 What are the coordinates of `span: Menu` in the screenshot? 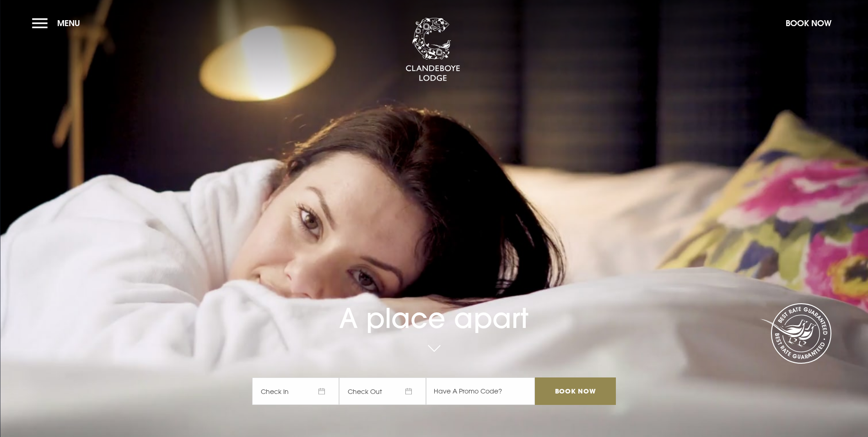 It's located at (69, 23).